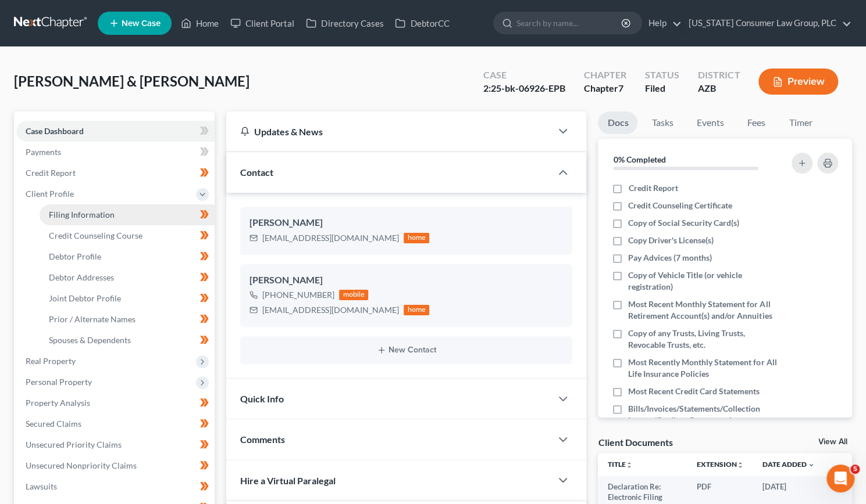 The image size is (866, 504). Describe the element at coordinates (756, 123) in the screenshot. I see `a: Fees` at that location.